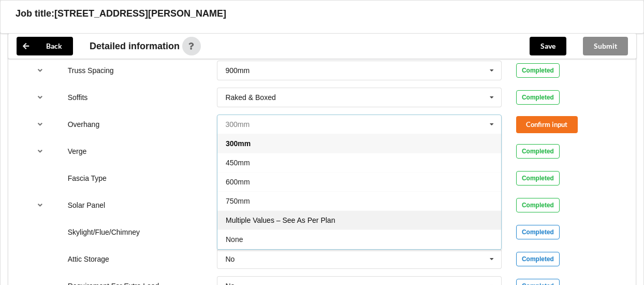 The image size is (644, 285). I want to click on label: Truss Spacing, so click(91, 70).